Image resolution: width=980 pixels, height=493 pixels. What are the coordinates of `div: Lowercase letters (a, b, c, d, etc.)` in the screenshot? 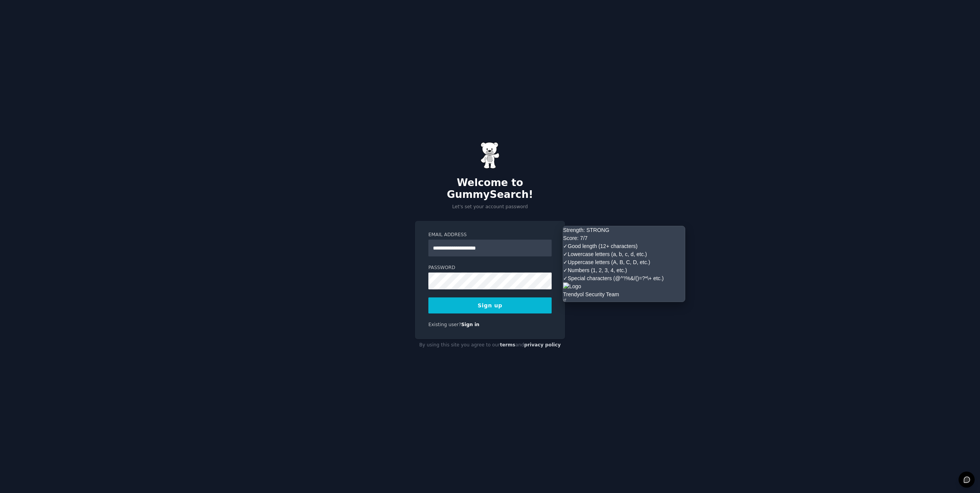 It's located at (624, 254).